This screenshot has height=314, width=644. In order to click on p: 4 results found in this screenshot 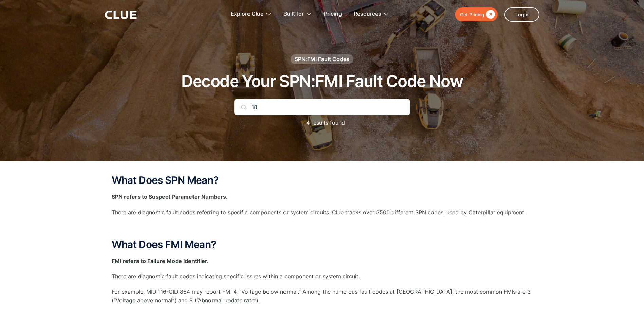, I will do `click(322, 123)`.